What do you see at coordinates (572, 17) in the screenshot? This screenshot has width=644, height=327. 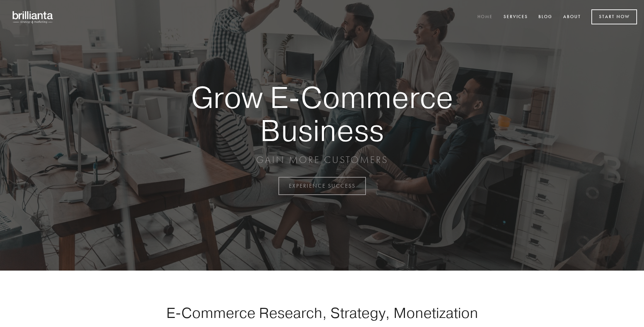 I see `a: About` at bounding box center [572, 17].